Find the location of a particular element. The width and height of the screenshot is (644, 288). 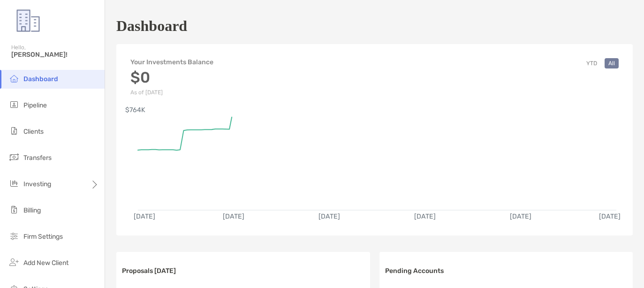

text: $764K is located at coordinates (135, 109).